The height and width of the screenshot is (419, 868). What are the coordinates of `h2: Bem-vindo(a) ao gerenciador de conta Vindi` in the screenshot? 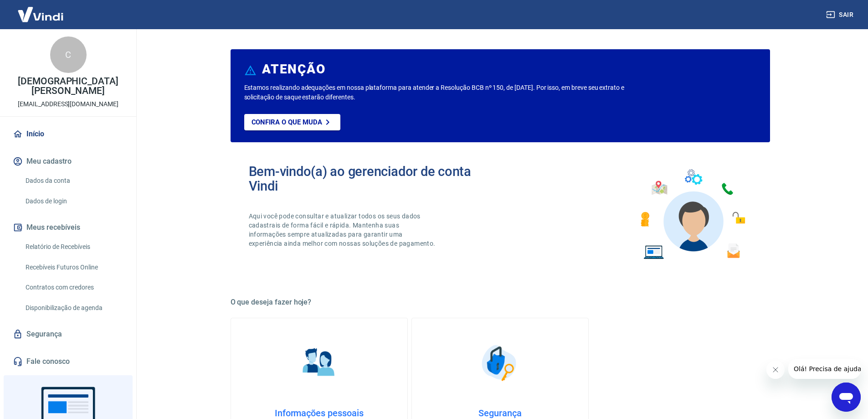 It's located at (374, 178).